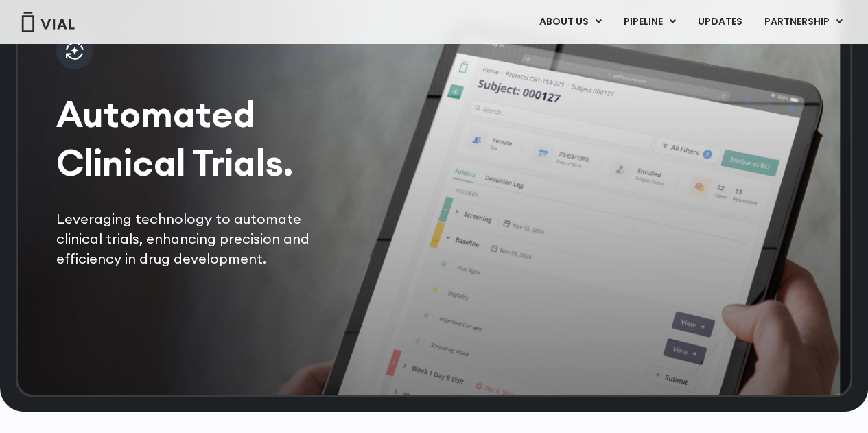  Describe the element at coordinates (200, 139) in the screenshot. I see `h2: Automated Clinical Trials.` at that location.